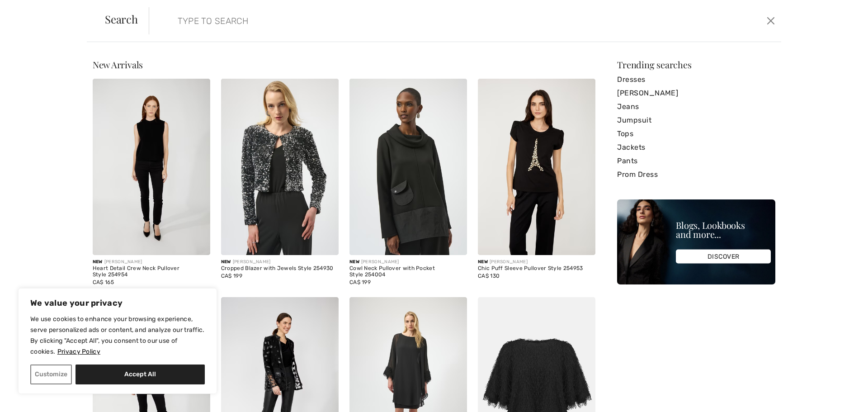 The height and width of the screenshot is (412, 868). I want to click on img: Blogs, Lookbooks and more..., so click(696, 242).